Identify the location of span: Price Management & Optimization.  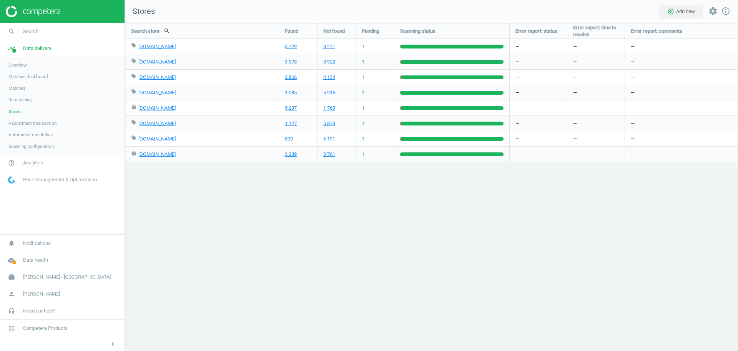
(60, 180).